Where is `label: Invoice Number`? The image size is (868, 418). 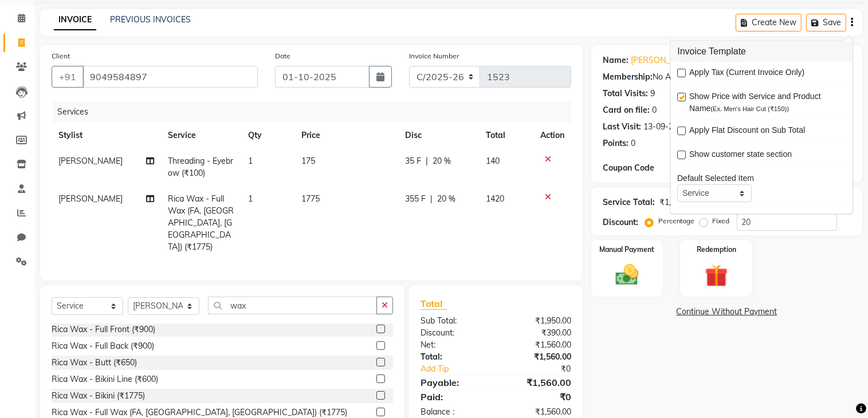
label: Invoice Number is located at coordinates (434, 56).